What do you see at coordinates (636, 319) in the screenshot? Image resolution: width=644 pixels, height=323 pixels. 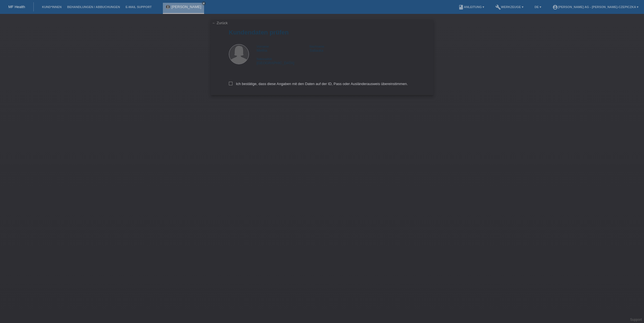 I see `a: Support` at bounding box center [636, 319].